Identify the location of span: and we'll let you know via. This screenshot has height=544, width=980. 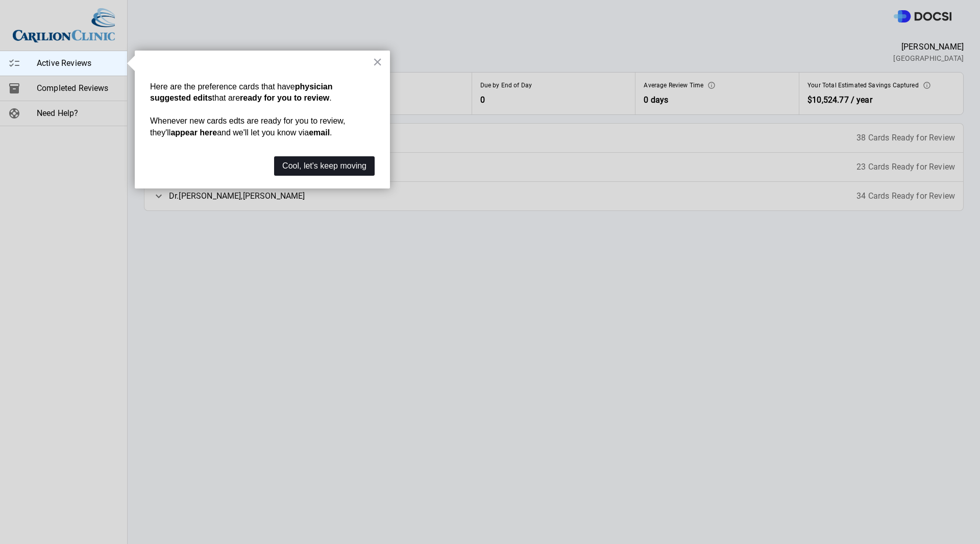
(263, 132).